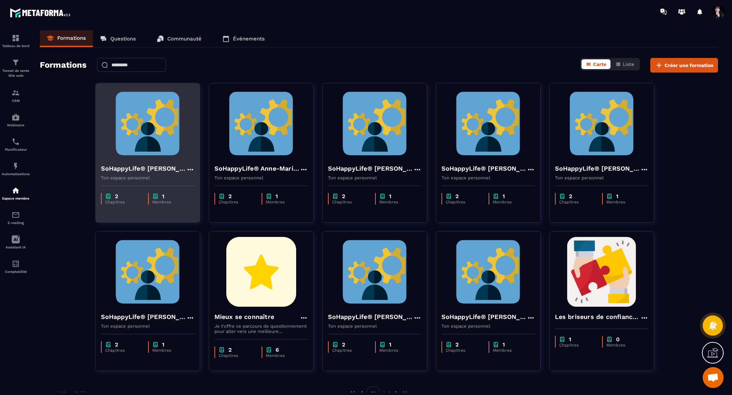 Image resolution: width=732 pixels, height=395 pixels. I want to click on img: logo, so click(41, 13).